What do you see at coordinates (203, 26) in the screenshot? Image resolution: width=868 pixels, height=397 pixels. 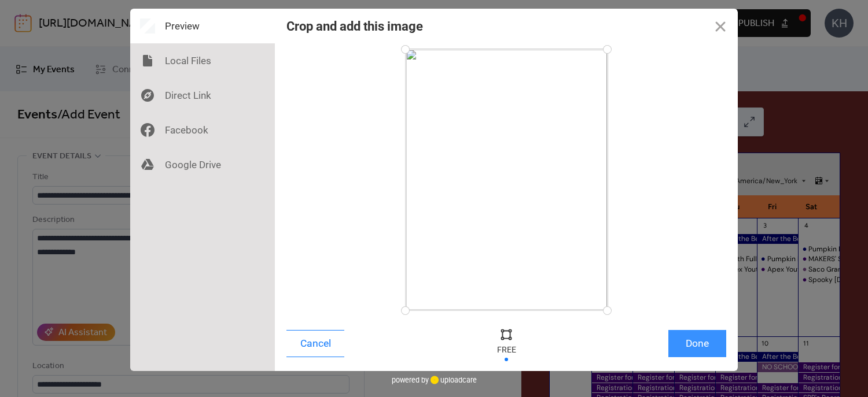 I see `div: Preview` at bounding box center [203, 26].